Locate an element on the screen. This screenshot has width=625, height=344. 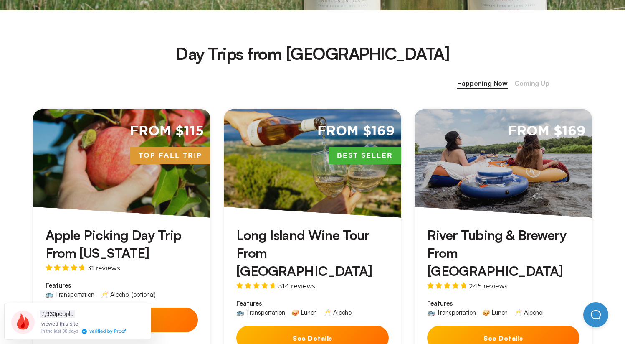
span: people is located at coordinates (57, 314).